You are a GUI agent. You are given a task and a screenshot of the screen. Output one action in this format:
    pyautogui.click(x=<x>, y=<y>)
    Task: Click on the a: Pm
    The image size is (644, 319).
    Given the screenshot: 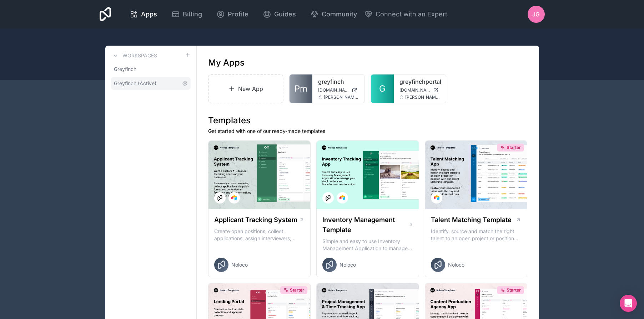 What is the action you would take?
    pyautogui.click(x=301, y=89)
    